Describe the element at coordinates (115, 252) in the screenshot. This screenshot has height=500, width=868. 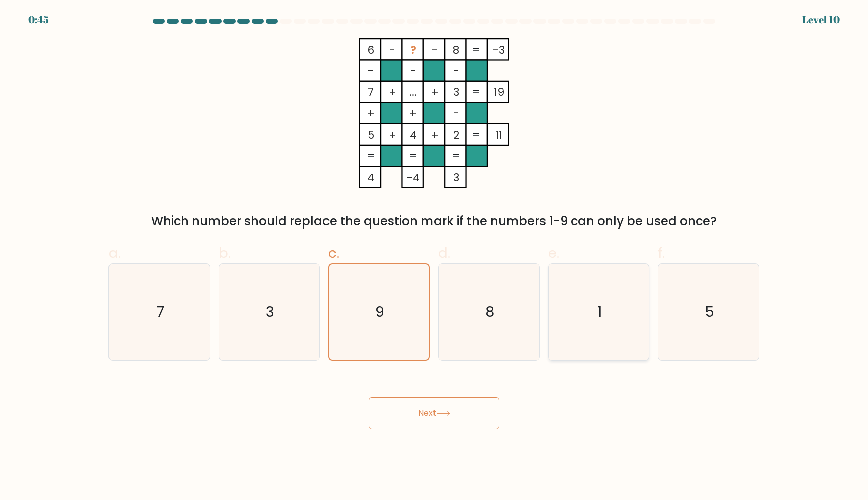
I see `span: a.` at that location.